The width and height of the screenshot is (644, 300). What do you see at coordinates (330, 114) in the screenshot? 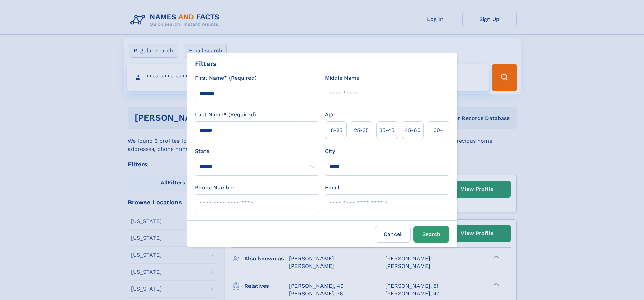
I see `label: Age` at bounding box center [330, 114].